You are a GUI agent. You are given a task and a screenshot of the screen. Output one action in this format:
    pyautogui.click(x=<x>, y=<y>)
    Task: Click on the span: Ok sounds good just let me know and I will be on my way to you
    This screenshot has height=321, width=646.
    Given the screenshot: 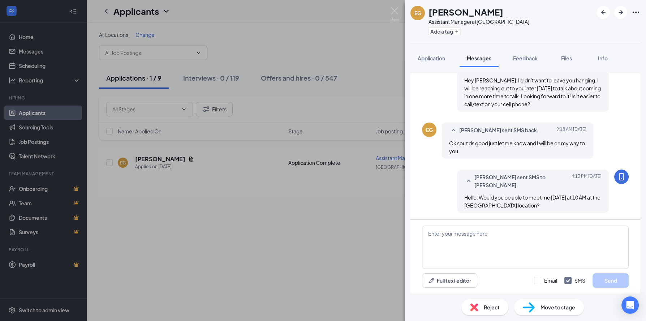 What is the action you would take?
    pyautogui.click(x=517, y=147)
    